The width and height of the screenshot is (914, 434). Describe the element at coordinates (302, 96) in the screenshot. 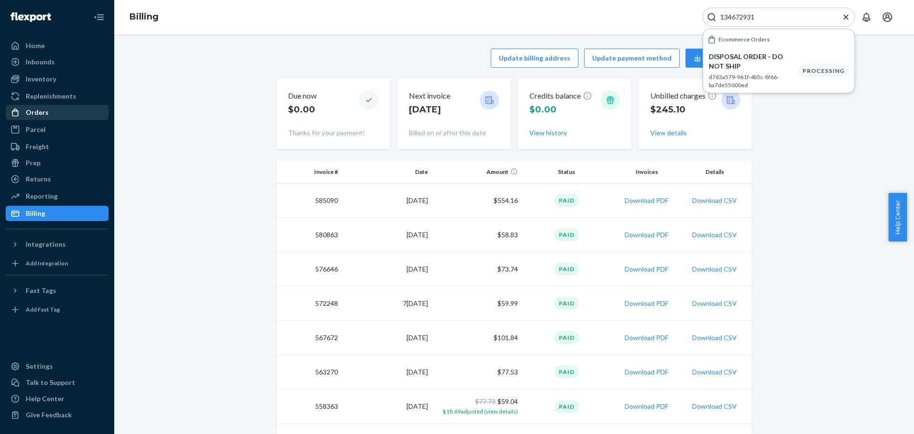

I see `p: Due now` at that location.